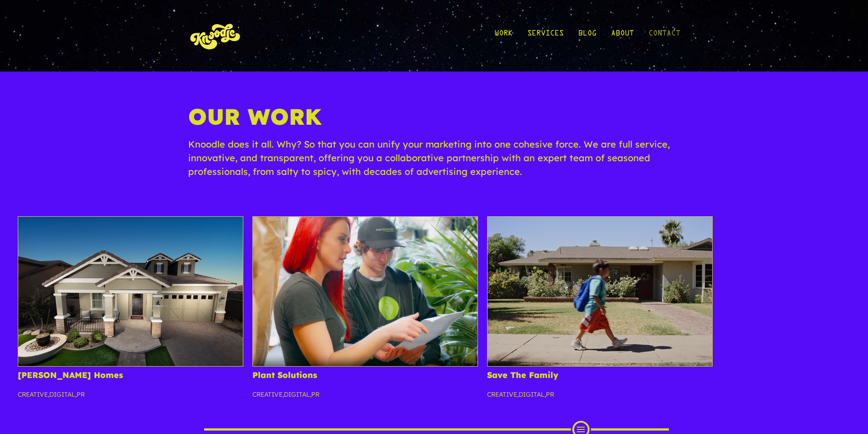  What do you see at coordinates (285, 375) in the screenshot?
I see `a: Plant Solutions` at bounding box center [285, 375].